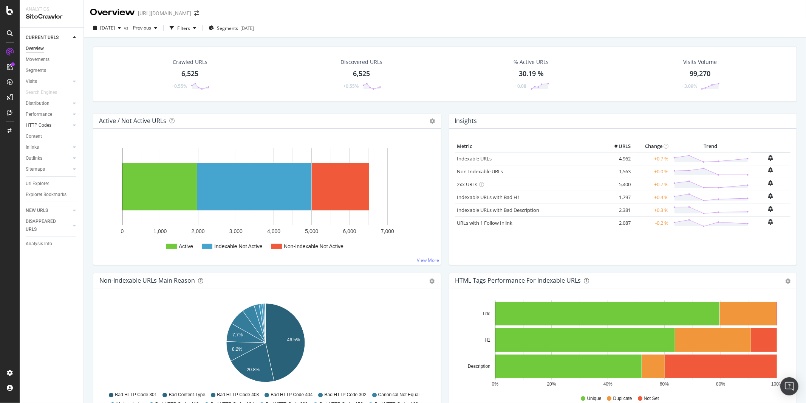  I want to click on a: Distribution, so click(48, 103).